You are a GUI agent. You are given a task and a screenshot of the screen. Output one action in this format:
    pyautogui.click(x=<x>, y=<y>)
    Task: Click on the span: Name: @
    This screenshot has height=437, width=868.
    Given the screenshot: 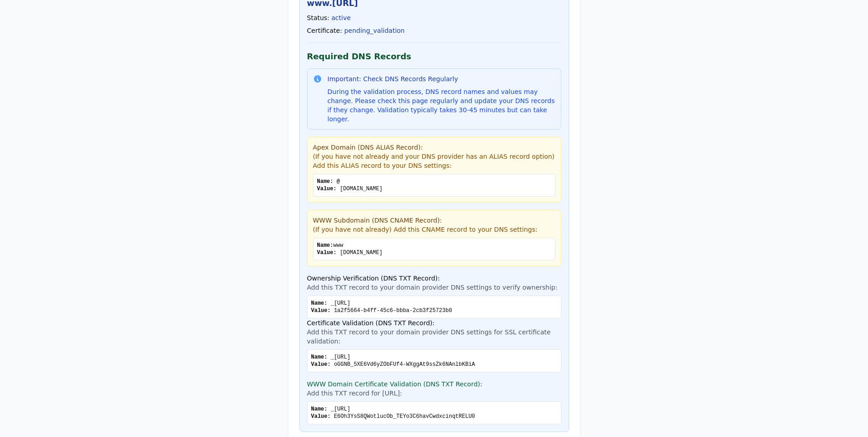 What is the action you would take?
    pyautogui.click(x=328, y=181)
    